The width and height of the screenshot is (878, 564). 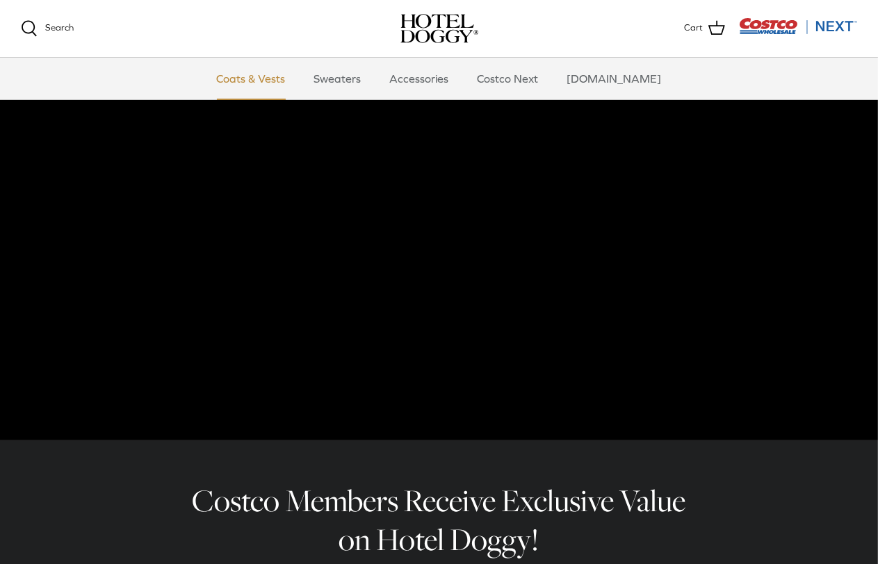 What do you see at coordinates (439, 521) in the screenshot?
I see `h2: Costco Members Receive Exclusive Value on Hotel Doggy!` at bounding box center [439, 521].